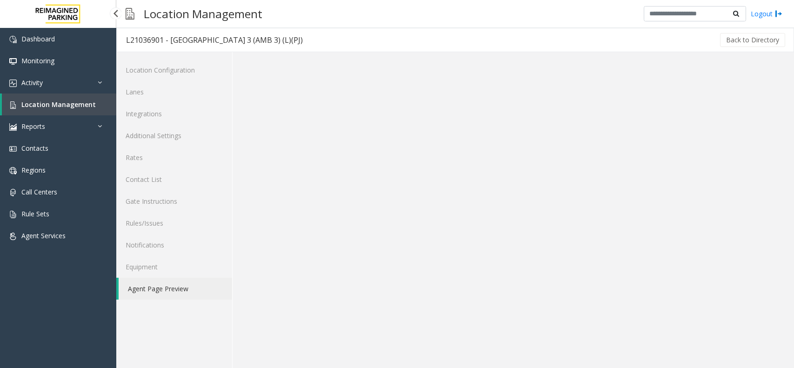 Image resolution: width=794 pixels, height=368 pixels. Describe the element at coordinates (35, 148) in the screenshot. I see `span: Contacts` at that location.